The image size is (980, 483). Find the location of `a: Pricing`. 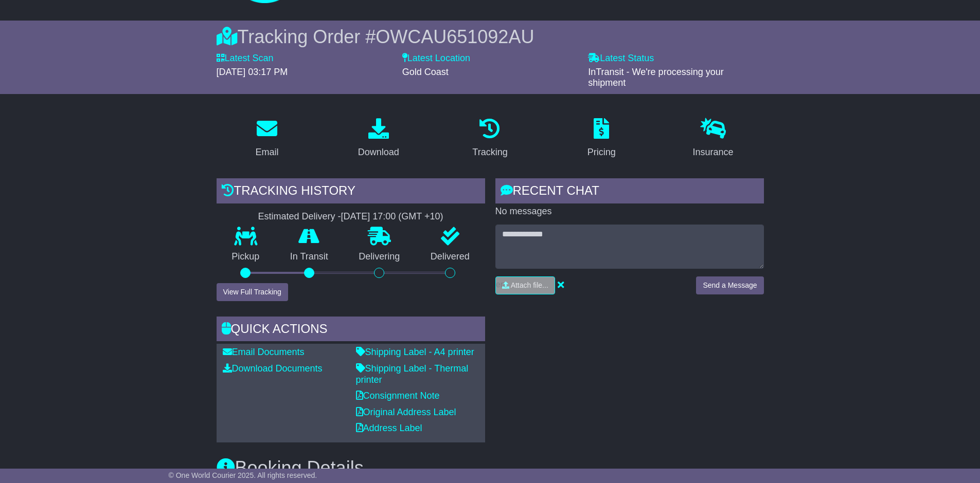

a: Pricing is located at coordinates (601, 139).